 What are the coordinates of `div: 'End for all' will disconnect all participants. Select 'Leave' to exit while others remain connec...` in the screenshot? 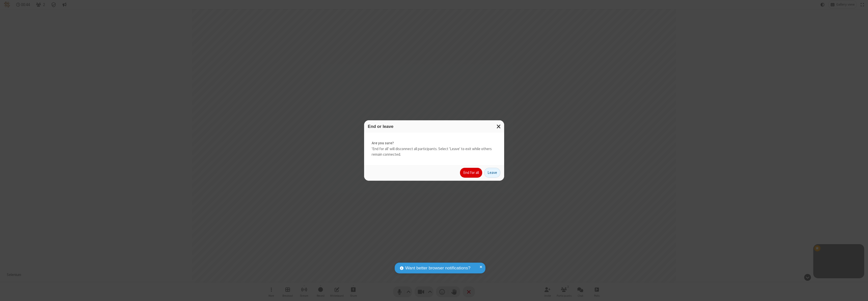 It's located at (434, 149).